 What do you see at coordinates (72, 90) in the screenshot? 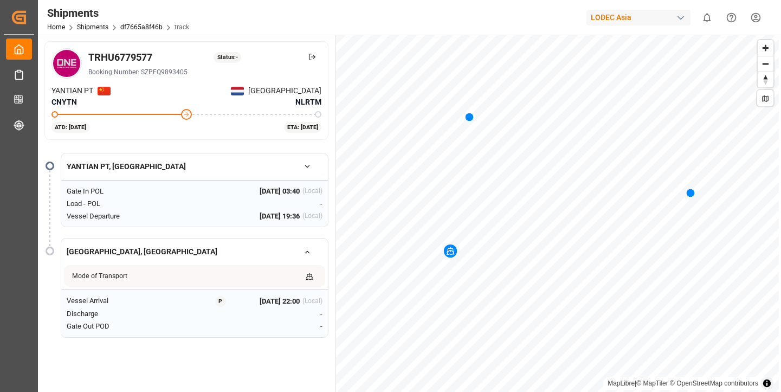
I see `span: YANTIAN PT` at bounding box center [72, 90].